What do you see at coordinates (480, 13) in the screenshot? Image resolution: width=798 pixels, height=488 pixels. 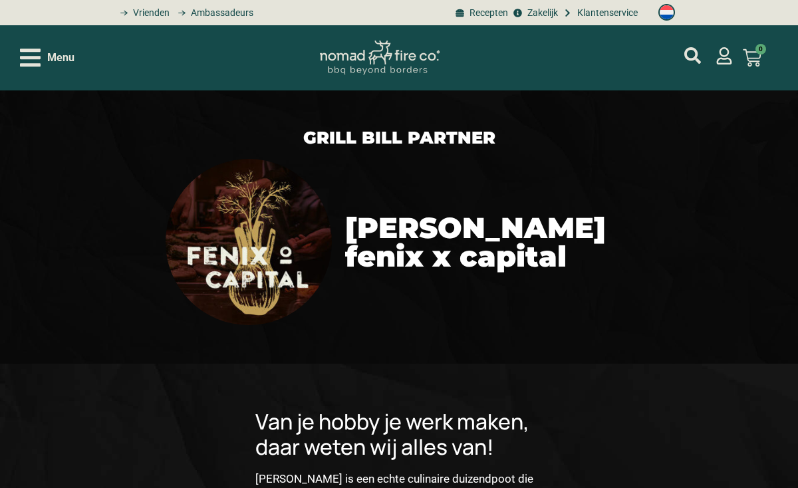 I see `a: BBQ recepten` at bounding box center [480, 13].